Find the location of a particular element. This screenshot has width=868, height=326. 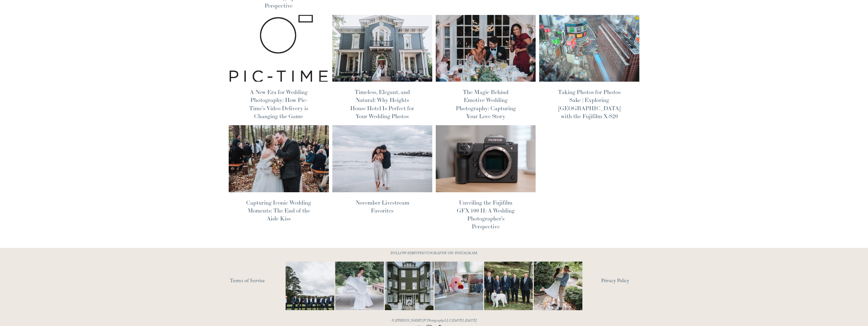

a: Privacy Policy is located at coordinates (628, 281).